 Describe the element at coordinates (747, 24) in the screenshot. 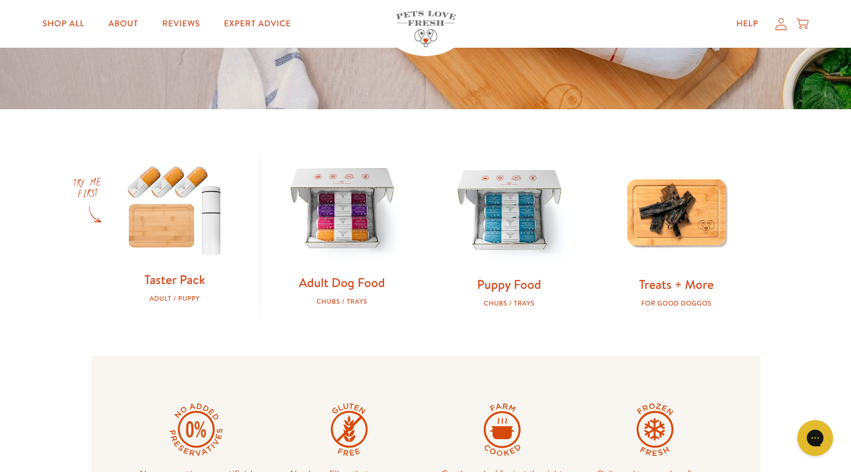

I see `a: Help` at that location.